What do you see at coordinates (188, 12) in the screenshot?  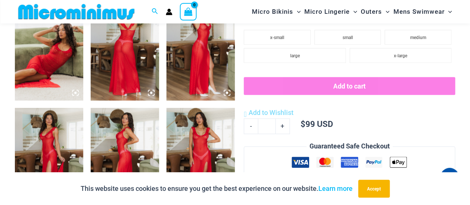 I see `a: View Shopping Cart, empty` at bounding box center [188, 12].